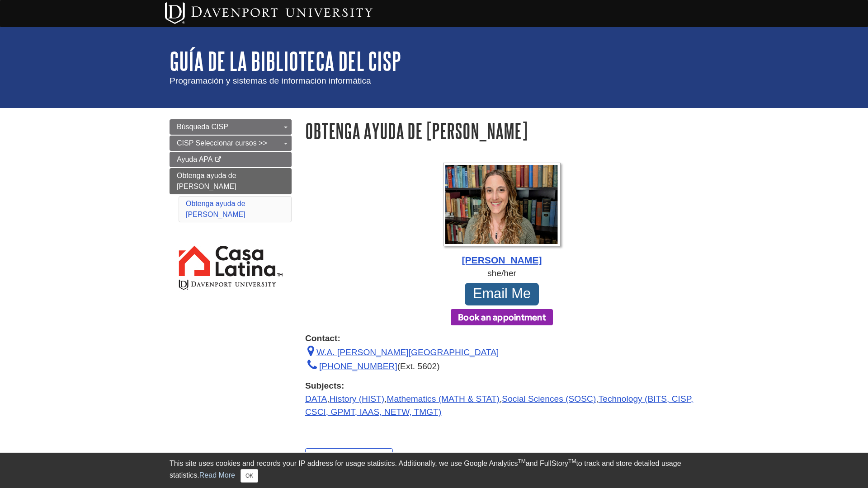 This screenshot has width=868, height=488. What do you see at coordinates (202, 126) in the screenshot?
I see `span: Búsqueda CISP` at bounding box center [202, 126].